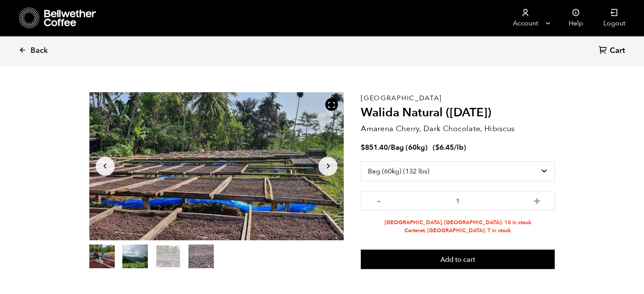 Image resolution: width=644 pixels, height=294 pixels. What do you see at coordinates (409, 147) in the screenshot?
I see `span: Bag (60kg)` at bounding box center [409, 147].